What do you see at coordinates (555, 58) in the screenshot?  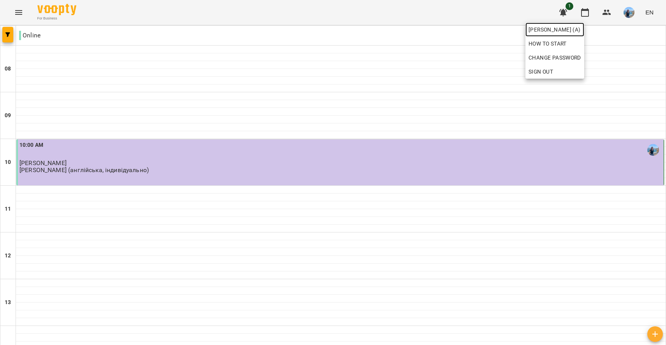 I see `a: Change Password` at bounding box center [555, 58].